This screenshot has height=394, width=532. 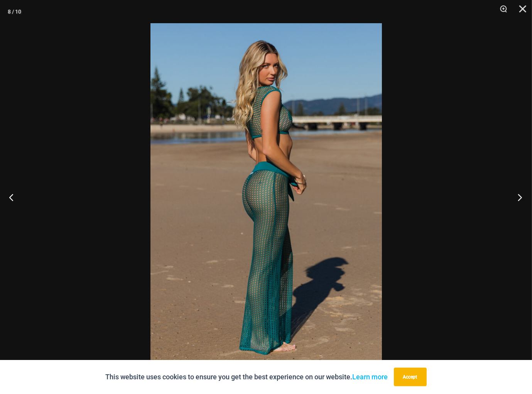 I want to click on a: Learn more, so click(x=370, y=376).